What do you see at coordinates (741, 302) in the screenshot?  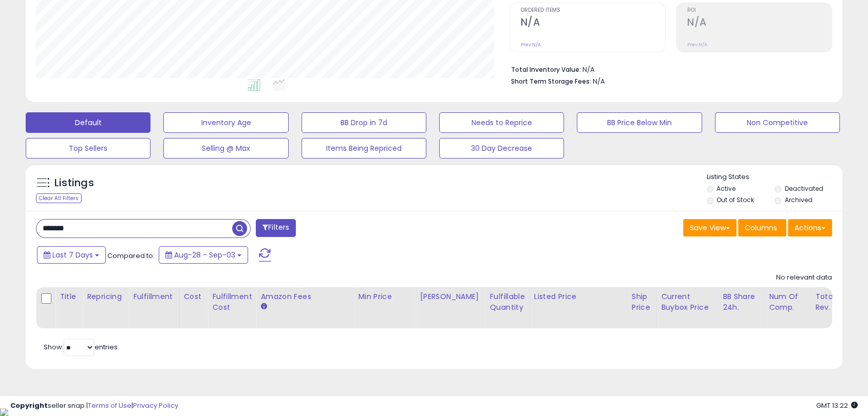 I see `div: BB Share 24h.` at bounding box center [741, 302].